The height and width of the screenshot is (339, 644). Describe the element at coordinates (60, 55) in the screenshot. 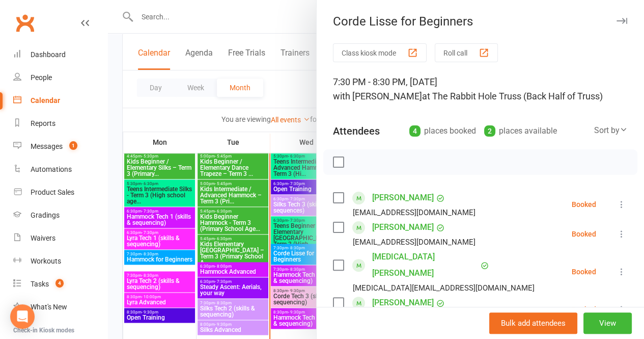

I see `a: Dashboard` at that location.